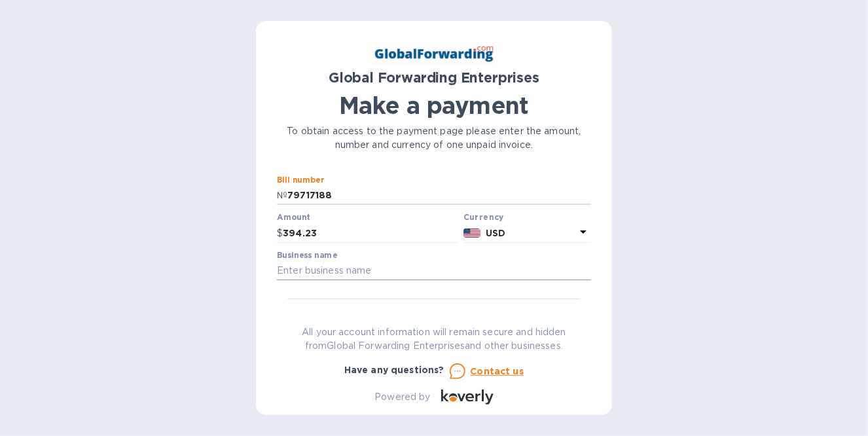 This screenshot has width=868, height=436. Describe the element at coordinates (282, 195) in the screenshot. I see `p: №` at that location.